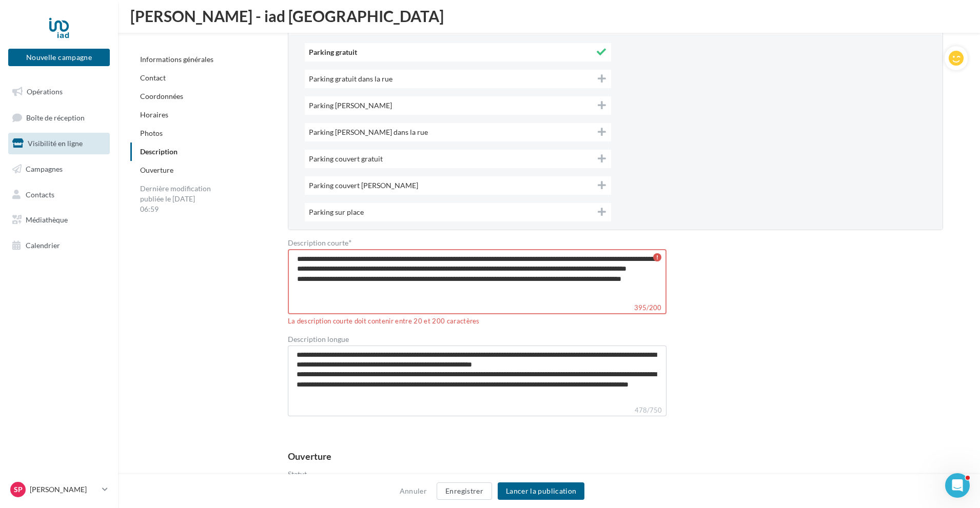 The image size is (980, 508). What do you see at coordinates (318, 340) in the screenshot?
I see `label: Description longue` at bounding box center [318, 340].